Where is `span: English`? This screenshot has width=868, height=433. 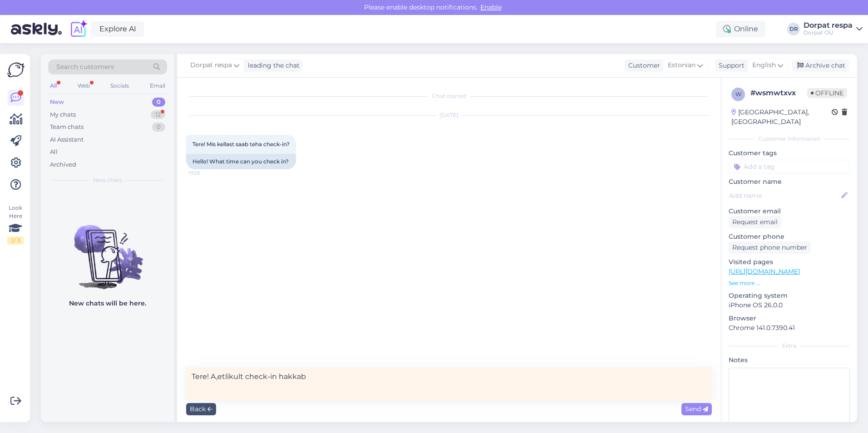
span: English is located at coordinates (764, 65).